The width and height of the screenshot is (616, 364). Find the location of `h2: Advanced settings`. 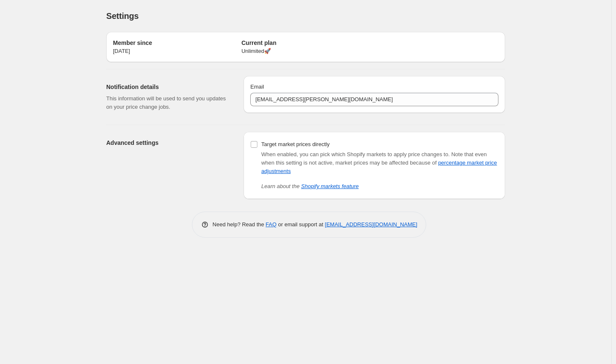

h2: Advanced settings is located at coordinates (168, 143).